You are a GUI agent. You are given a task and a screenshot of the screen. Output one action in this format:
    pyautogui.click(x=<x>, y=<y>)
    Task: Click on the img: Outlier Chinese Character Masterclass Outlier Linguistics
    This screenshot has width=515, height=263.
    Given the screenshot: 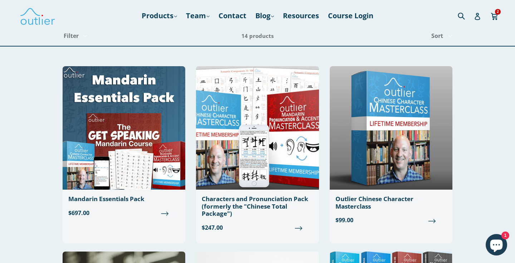 What is the action you would take?
    pyautogui.click(x=391, y=128)
    